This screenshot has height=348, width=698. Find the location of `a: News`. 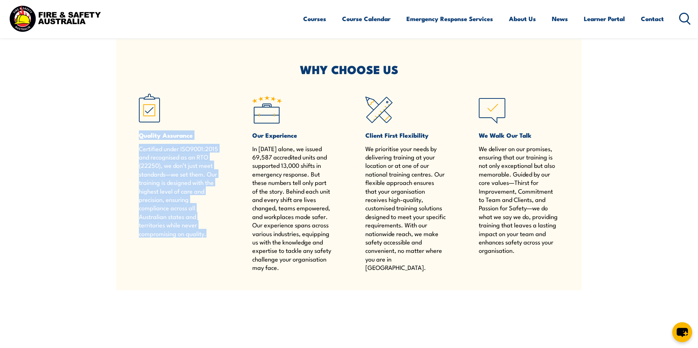

a: News is located at coordinates (560, 19).